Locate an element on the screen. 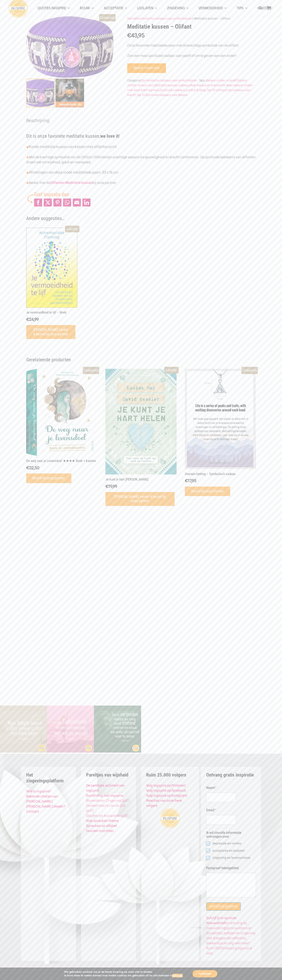  p: Je kunt meer te weten komen over welke cookies we gebruiken of ze uitschakelen in . is located at coordinates (123, 975).